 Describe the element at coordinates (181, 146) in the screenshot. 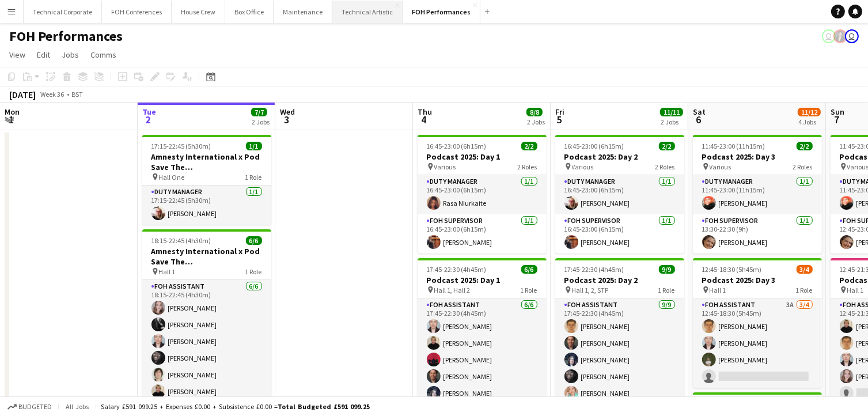

I see `span: 17:15-22:45 (5h30m)` at that location.